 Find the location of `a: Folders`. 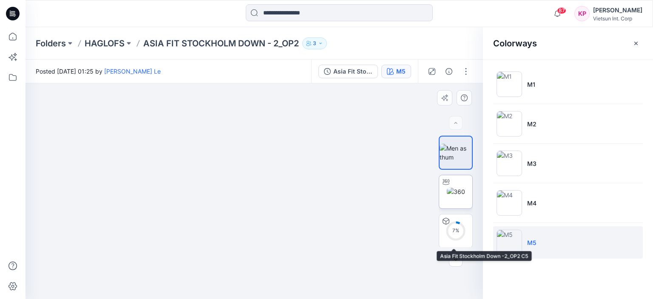

a: Folders is located at coordinates (51, 43).